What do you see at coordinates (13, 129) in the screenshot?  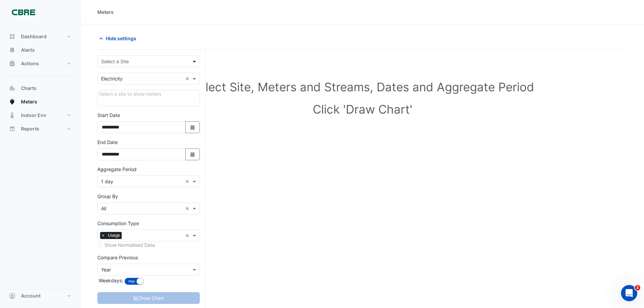 I see `app-icon: Reports` at bounding box center [13, 129].